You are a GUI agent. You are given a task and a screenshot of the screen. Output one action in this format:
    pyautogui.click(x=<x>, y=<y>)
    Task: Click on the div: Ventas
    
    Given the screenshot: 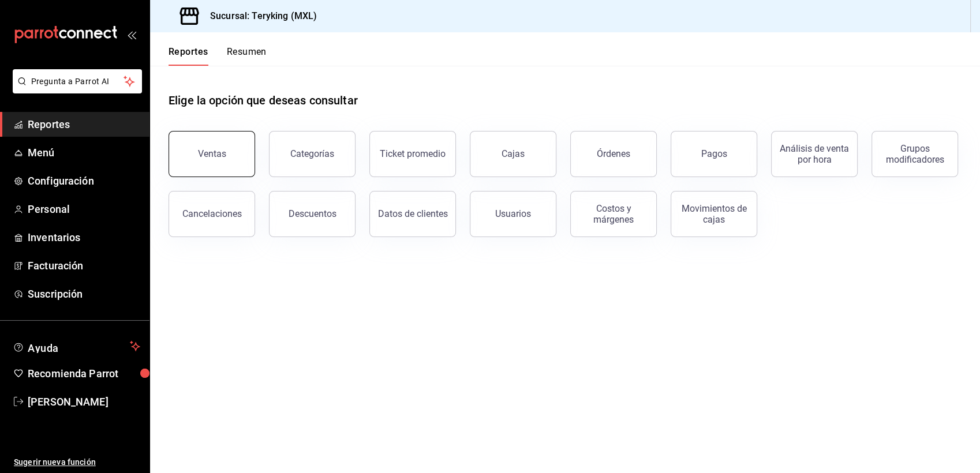 What is the action you would take?
    pyautogui.click(x=212, y=153)
    